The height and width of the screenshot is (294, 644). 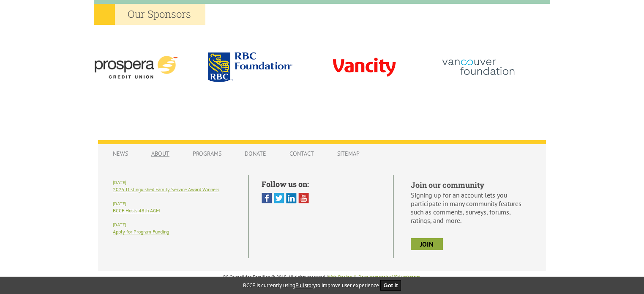 What do you see at coordinates (479, 67) in the screenshot?
I see `img: vancouver_foundation-2.png` at bounding box center [479, 67].